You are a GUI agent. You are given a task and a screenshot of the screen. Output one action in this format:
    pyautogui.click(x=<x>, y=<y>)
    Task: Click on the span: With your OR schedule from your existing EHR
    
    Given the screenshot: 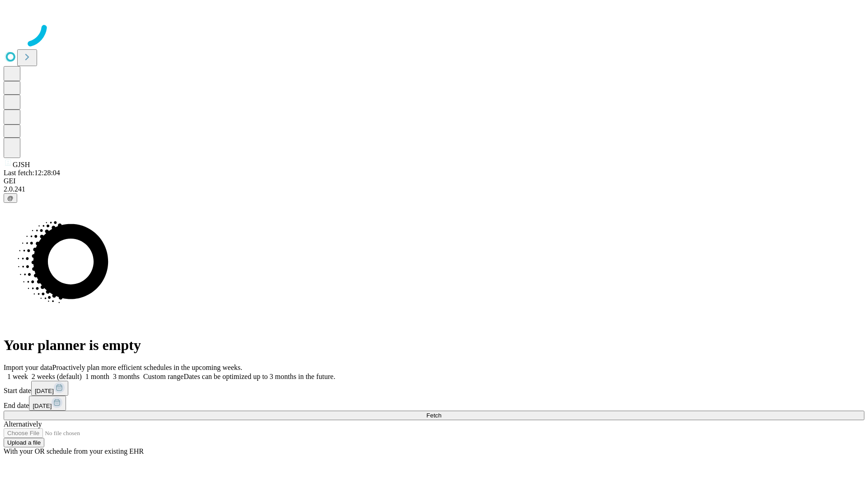 What is the action you would take?
    pyautogui.click(x=73, y=451)
    